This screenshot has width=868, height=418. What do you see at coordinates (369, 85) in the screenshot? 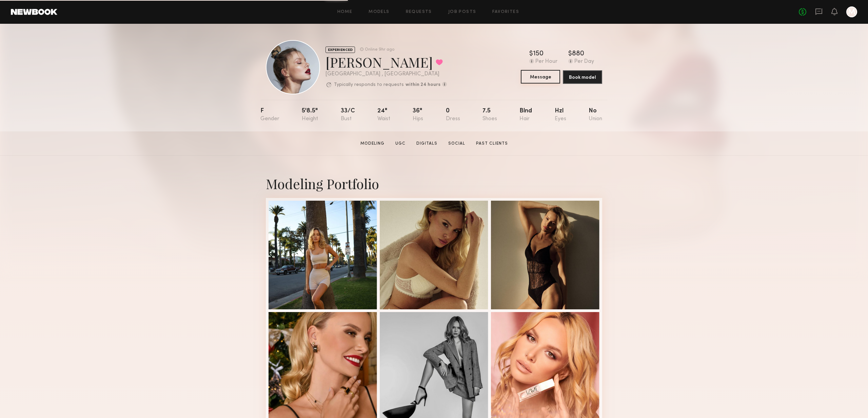
I see `p: Typically responds to requests` at bounding box center [369, 85].